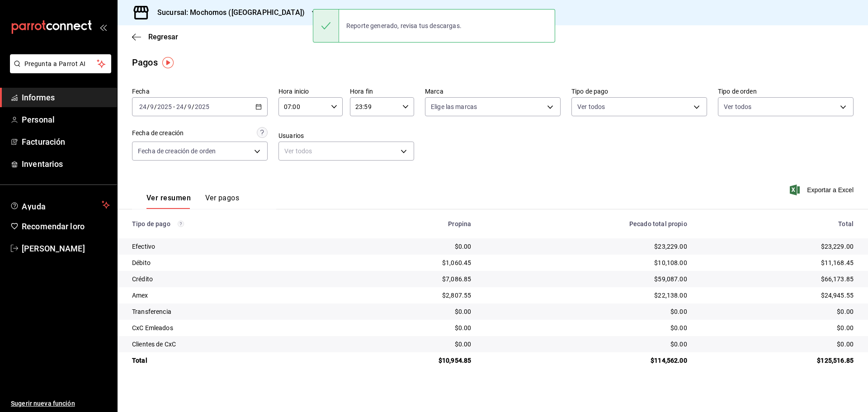 This screenshot has height=412, width=868. What do you see at coordinates (151, 312) in the screenshot?
I see `font: Transferencia` at bounding box center [151, 312].